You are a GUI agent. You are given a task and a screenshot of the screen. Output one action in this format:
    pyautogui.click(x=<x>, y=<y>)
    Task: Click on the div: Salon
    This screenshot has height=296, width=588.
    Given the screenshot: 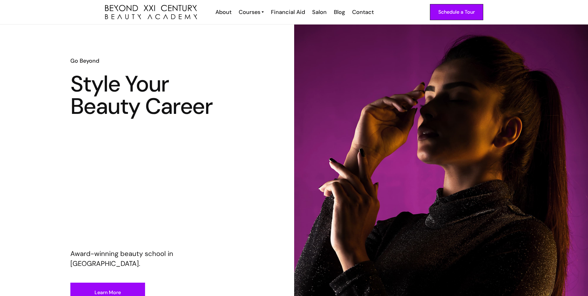 What is the action you would take?
    pyautogui.click(x=319, y=12)
    